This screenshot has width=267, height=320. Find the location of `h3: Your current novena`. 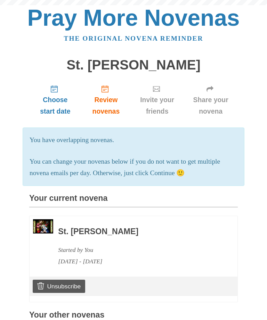

h3: Your current novena is located at coordinates (134, 201).